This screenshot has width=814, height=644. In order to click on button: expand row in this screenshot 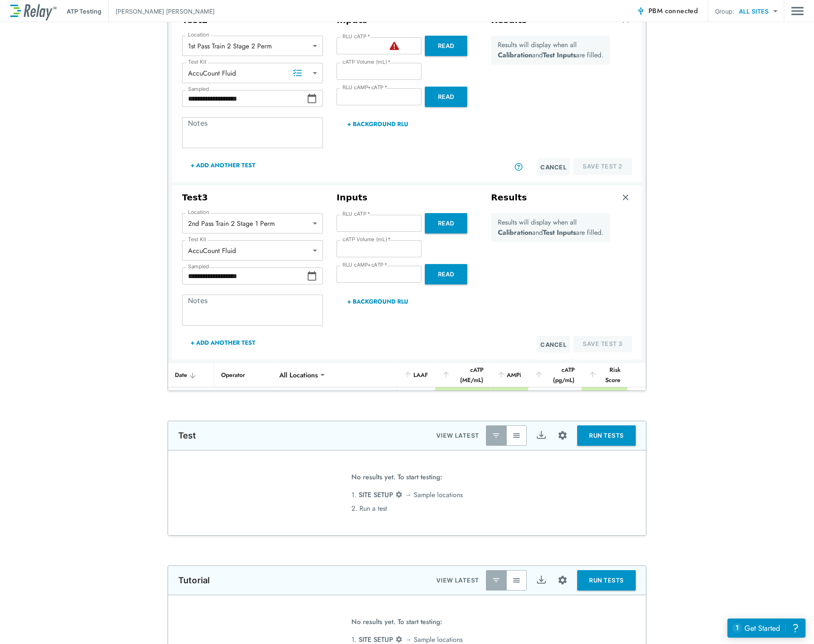, I will do `click(635, 398)`.